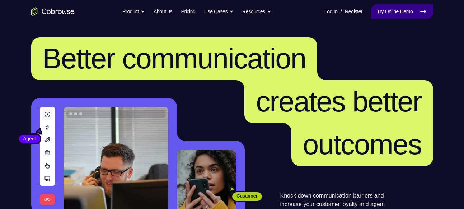  Describe the element at coordinates (188, 11) in the screenshot. I see `a: Pricing` at that location.